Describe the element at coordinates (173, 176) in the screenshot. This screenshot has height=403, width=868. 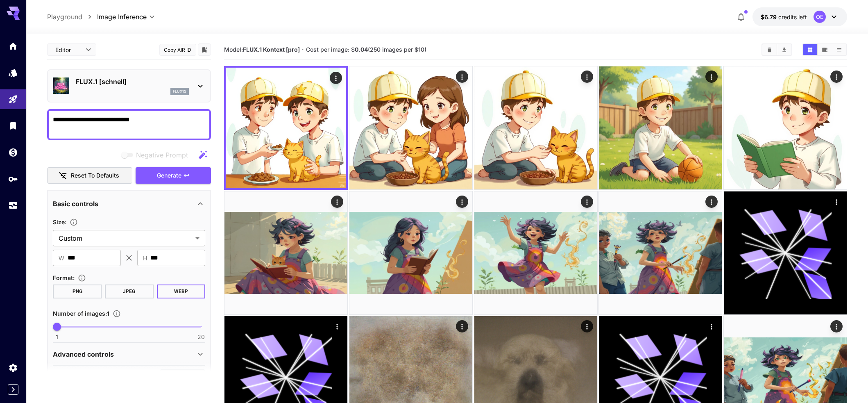
I see `button: Generate` at that location.